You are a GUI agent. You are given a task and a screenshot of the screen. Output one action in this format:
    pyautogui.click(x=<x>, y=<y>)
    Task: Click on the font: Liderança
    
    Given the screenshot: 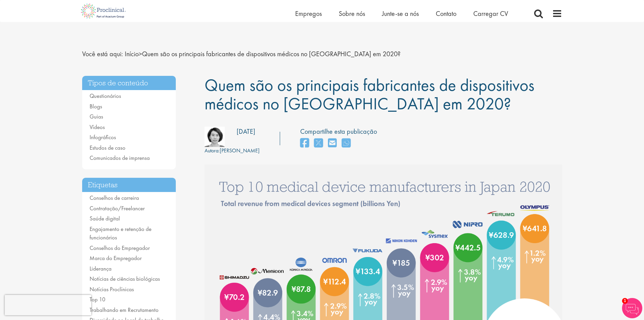 What is the action you would take?
    pyautogui.click(x=101, y=268)
    